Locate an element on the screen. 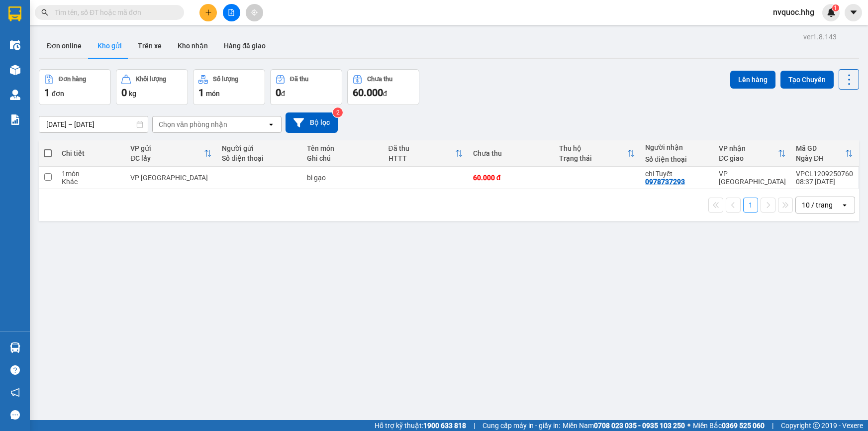 The width and height of the screenshot is (868, 431). span: copyright is located at coordinates (816, 426).